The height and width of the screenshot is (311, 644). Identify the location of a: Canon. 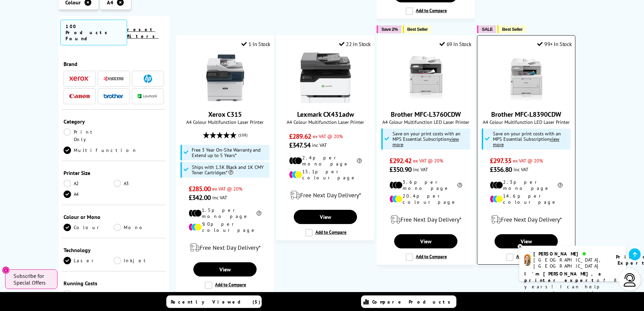
(79, 96).